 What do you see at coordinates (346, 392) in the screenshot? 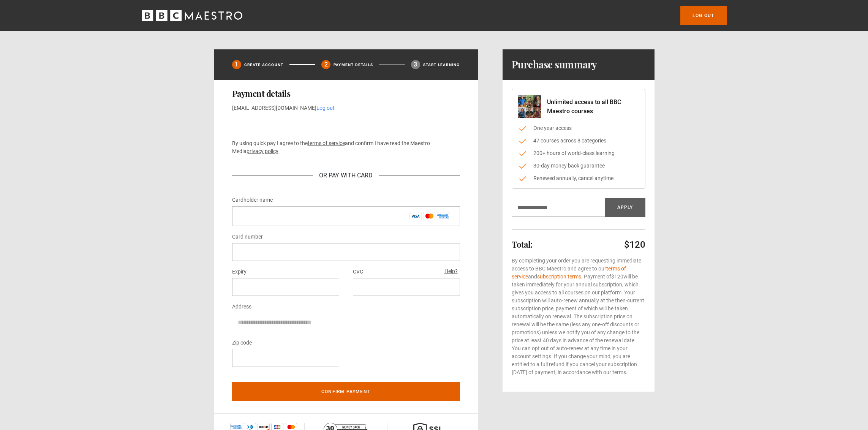
I see `button: Confirm payment` at bounding box center [346, 392].